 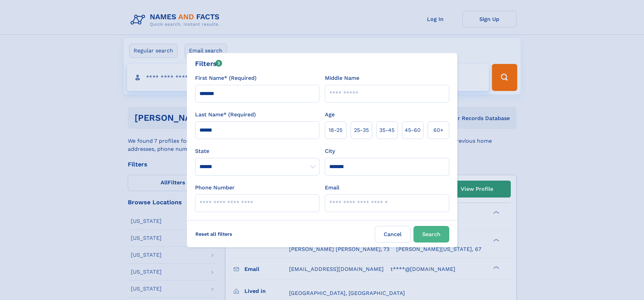 What do you see at coordinates (330, 114) in the screenshot?
I see `label: Age` at bounding box center [330, 114].